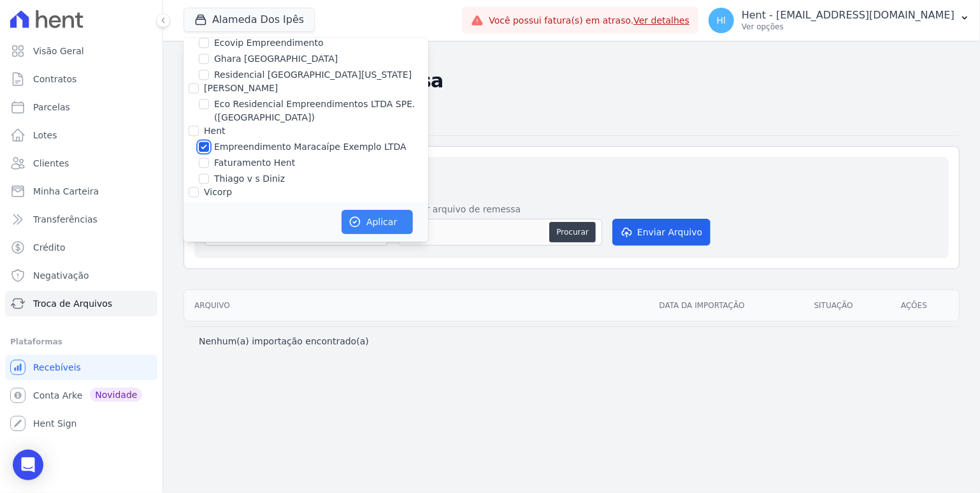 The image size is (980, 493). I want to click on button: Aplicar, so click(377, 222).